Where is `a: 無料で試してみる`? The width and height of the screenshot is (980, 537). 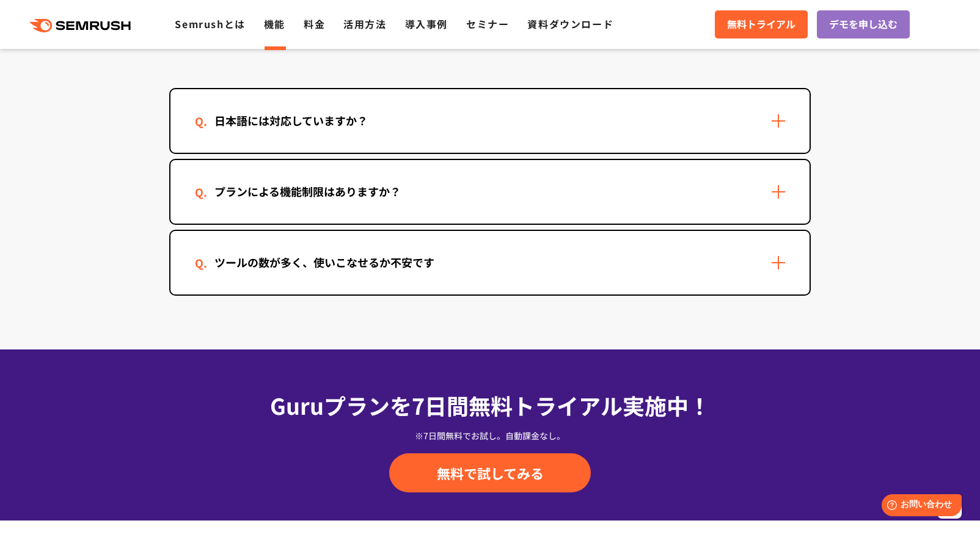
a: 無料で試してみる is located at coordinates (490, 473).